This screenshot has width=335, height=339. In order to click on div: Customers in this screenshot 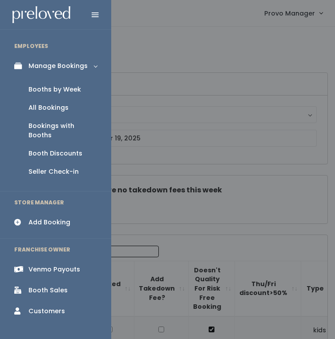, I will do `click(47, 311)`.